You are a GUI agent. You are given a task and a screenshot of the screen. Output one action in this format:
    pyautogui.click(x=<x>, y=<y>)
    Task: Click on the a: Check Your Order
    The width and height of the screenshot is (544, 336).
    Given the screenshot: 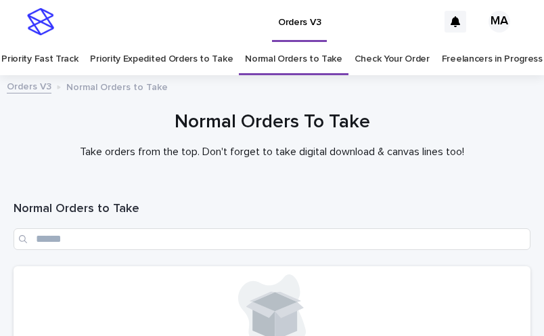 What is the action you would take?
    pyautogui.click(x=392, y=59)
    